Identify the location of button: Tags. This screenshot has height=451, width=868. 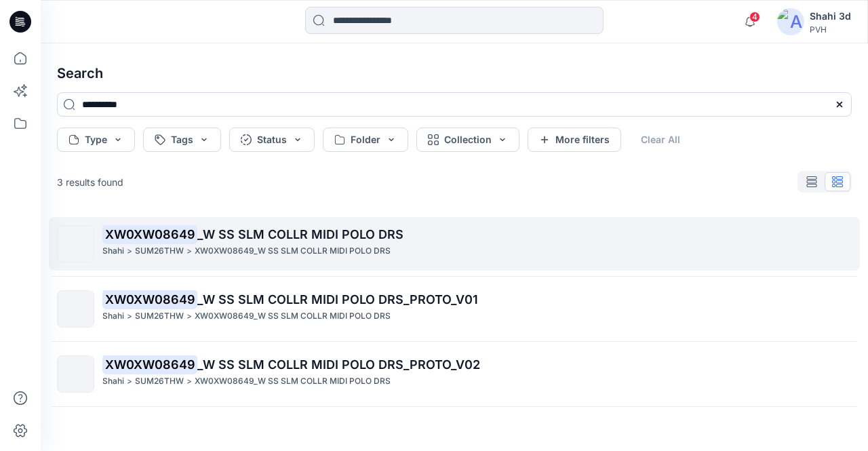
(182, 140).